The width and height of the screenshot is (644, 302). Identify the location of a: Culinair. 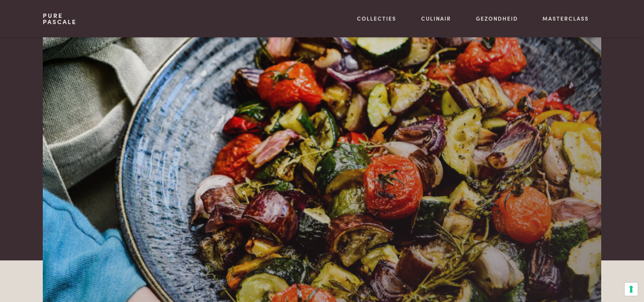
(436, 18).